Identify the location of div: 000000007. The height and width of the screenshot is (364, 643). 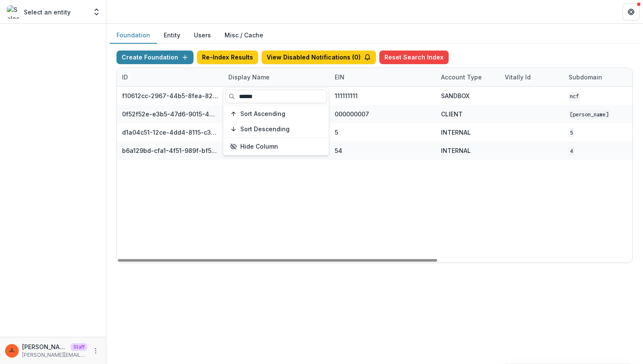
(352, 114).